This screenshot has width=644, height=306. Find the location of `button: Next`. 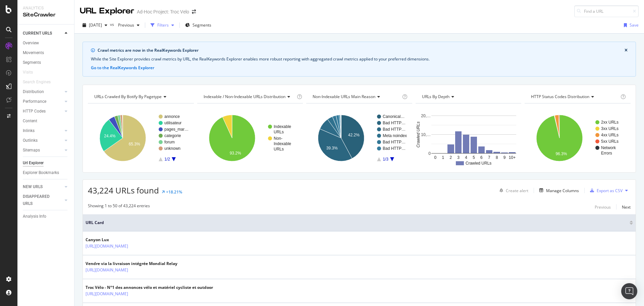

button: Next is located at coordinates (626, 207).